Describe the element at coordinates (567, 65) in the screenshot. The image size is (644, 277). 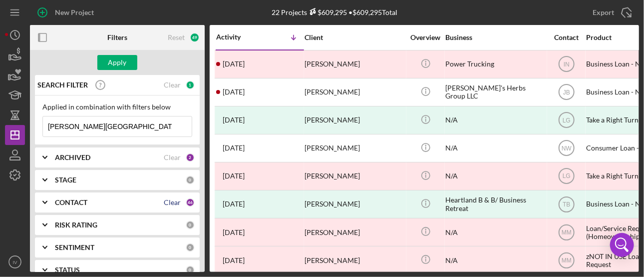
I see `text: IN` at that location.